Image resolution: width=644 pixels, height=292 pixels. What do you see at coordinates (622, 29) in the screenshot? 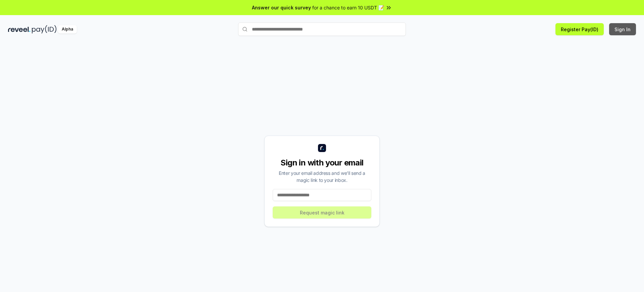
I see `button: Sign In` at bounding box center [622, 29].